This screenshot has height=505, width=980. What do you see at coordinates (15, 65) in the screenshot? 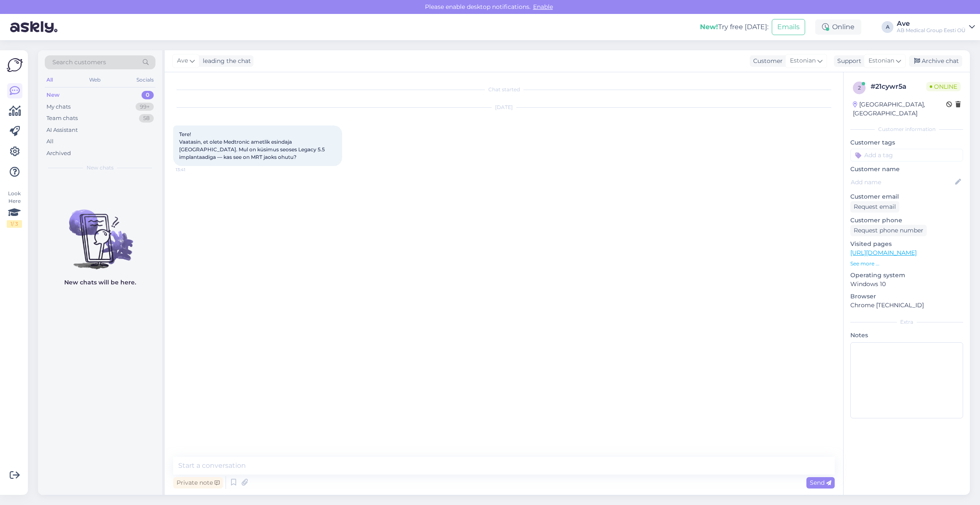
I see `img: Askly Logo` at bounding box center [15, 65].